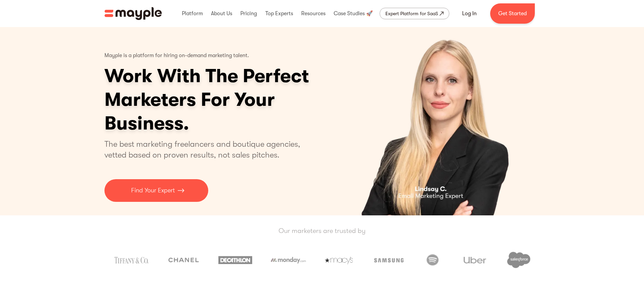  What do you see at coordinates (233, 100) in the screenshot?
I see `h1: Work With The Perfect Marketers For Your Business.` at bounding box center [233, 100].